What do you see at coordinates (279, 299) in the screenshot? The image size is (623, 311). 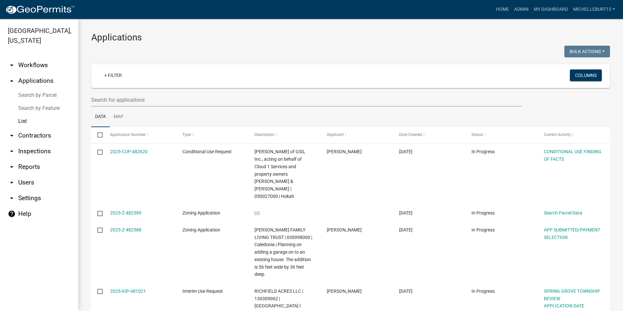 I see `span: RICHFIELD ACRES LLC | 130309002 | Spring Grove I` at bounding box center [279, 299].